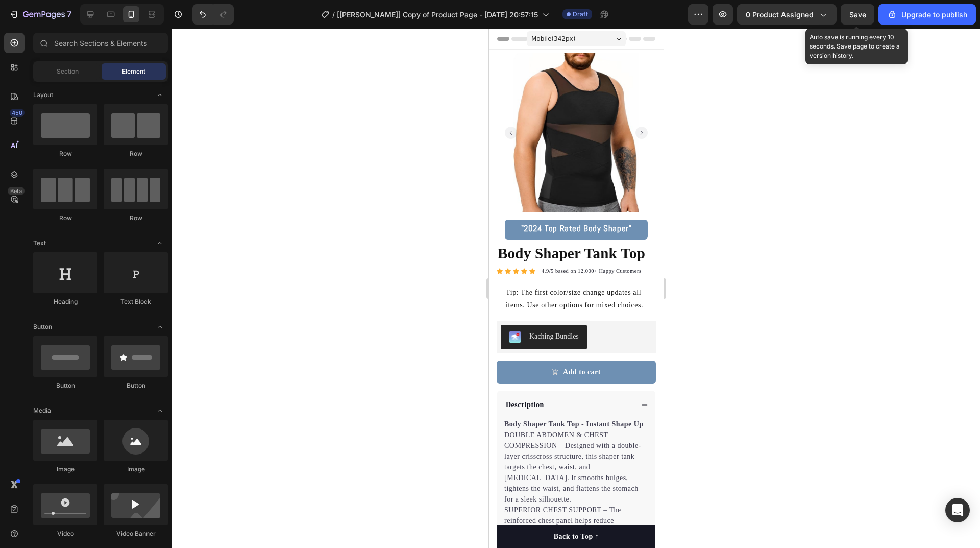  I want to click on button: 7, so click(39, 15).